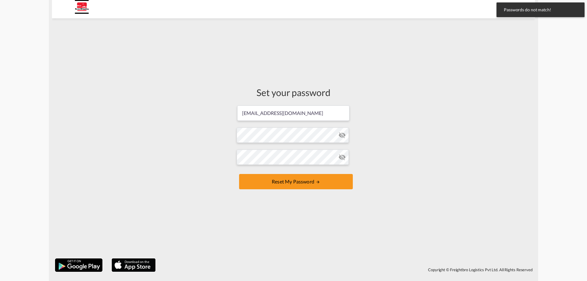 The height and width of the screenshot is (281, 587). I want to click on img: apple.png, so click(134, 265).